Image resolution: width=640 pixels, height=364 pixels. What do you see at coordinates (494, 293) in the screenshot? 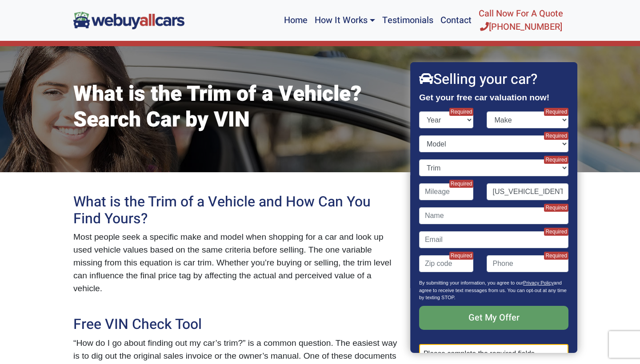
I see `p: By submitting your information, you agree to our and agree to receive text messages from us. You ...` at bounding box center [494, 293].